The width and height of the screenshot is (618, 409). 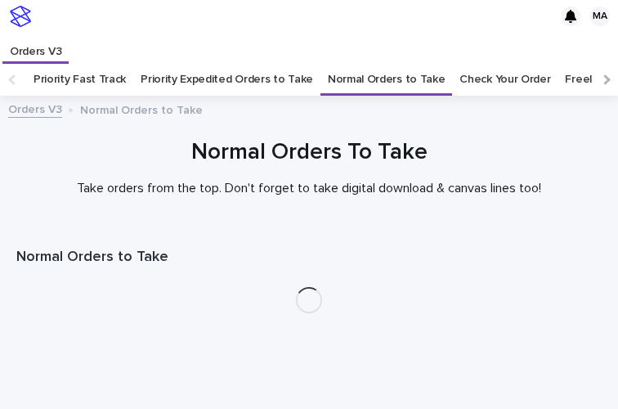 I want to click on div: MA, so click(x=600, y=16).